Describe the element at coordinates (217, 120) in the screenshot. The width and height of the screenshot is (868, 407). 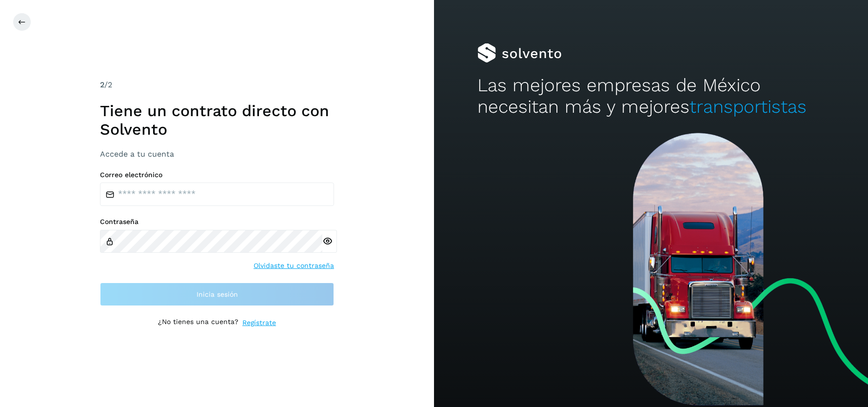
I see `h1: Tiene un contrato directo con Solvento` at that location.